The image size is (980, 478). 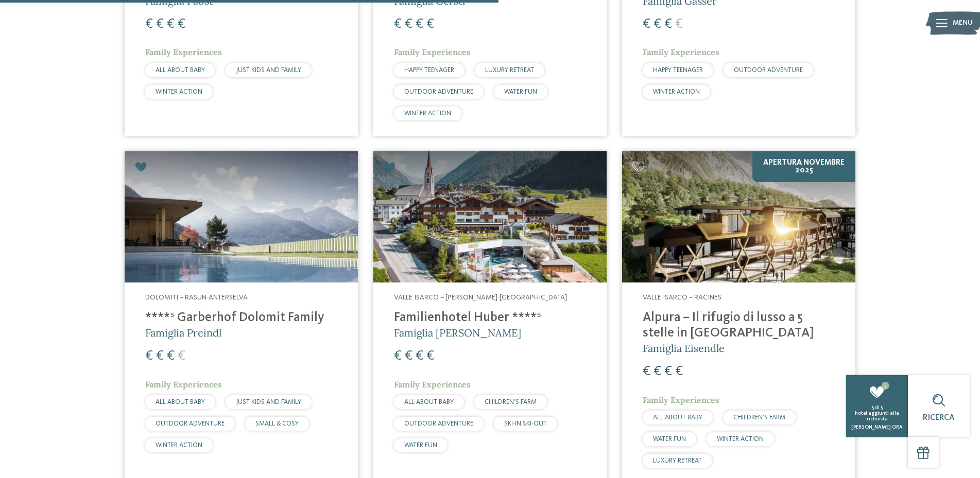 I want to click on span: SMALL & COSY, so click(x=277, y=424).